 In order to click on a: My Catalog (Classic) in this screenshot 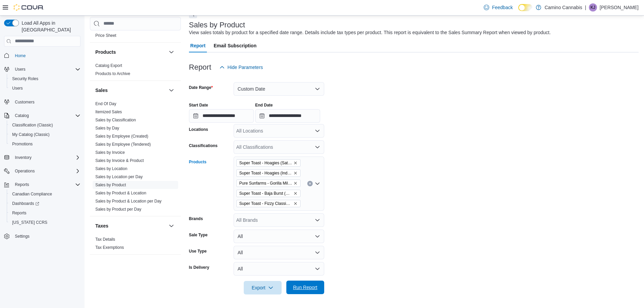, I will do `click(31, 134)`.